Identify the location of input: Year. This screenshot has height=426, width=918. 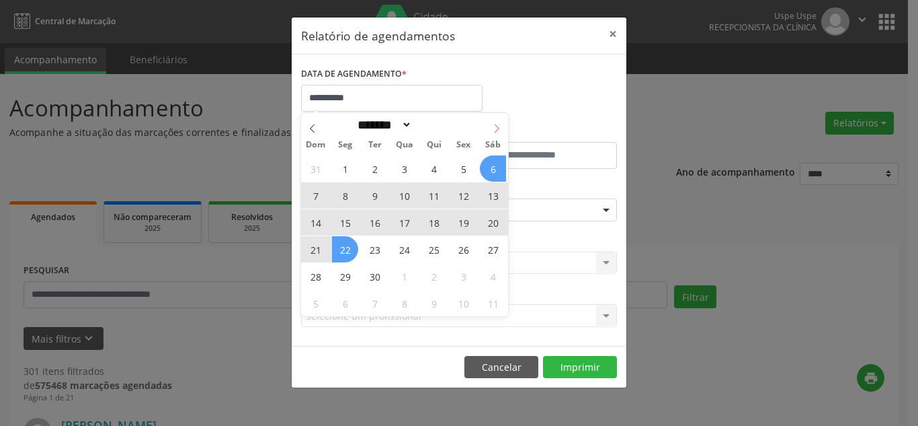
(434, 124).